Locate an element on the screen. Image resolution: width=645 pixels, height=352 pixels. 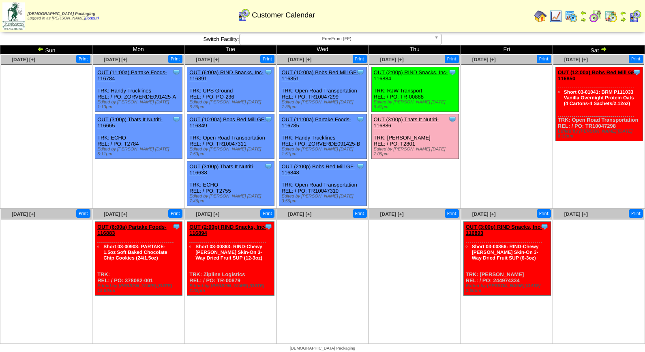
div: TRK: Handy Trucklines REL: / PO: ZORVERDE091425-A is located at coordinates (139, 90).